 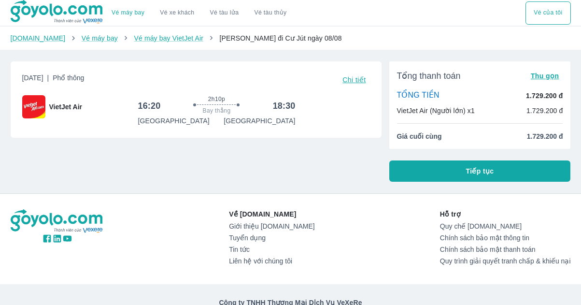 What do you see at coordinates (284, 106) in the screenshot?
I see `h6: 18:30` at bounding box center [284, 106].